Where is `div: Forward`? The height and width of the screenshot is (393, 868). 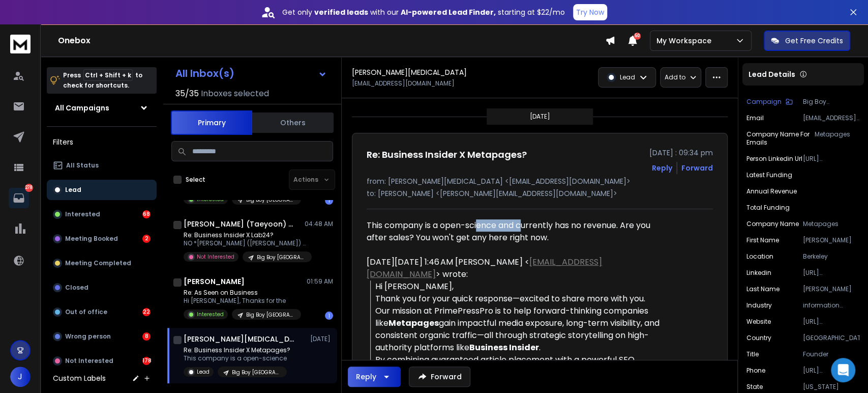 div: Forward is located at coordinates (697, 168).